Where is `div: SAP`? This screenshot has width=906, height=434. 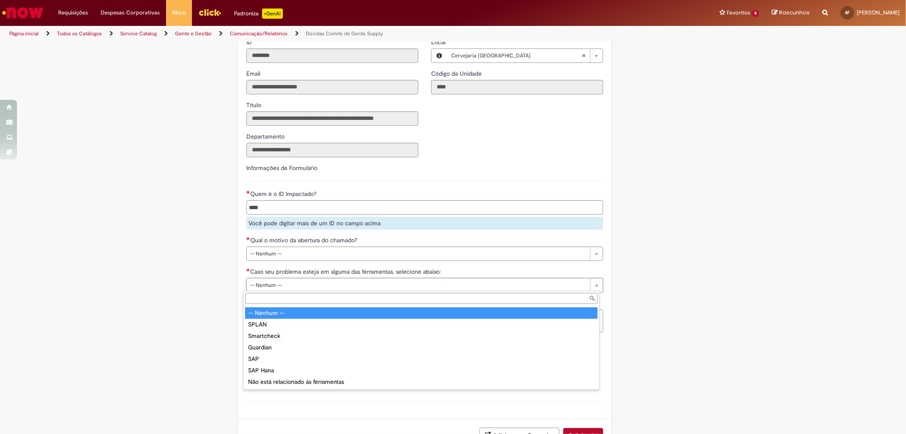 div: SAP is located at coordinates (421, 359).